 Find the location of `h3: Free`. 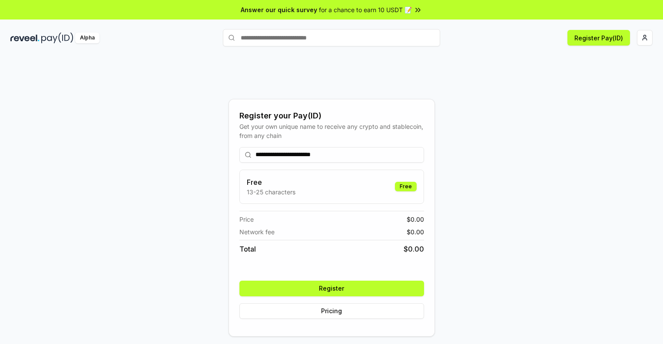

h3: Free is located at coordinates (271, 182).